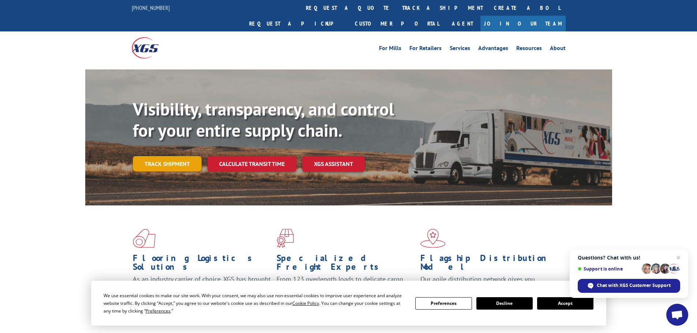  What do you see at coordinates (504, 304) in the screenshot?
I see `button: Decline` at bounding box center [504, 304].